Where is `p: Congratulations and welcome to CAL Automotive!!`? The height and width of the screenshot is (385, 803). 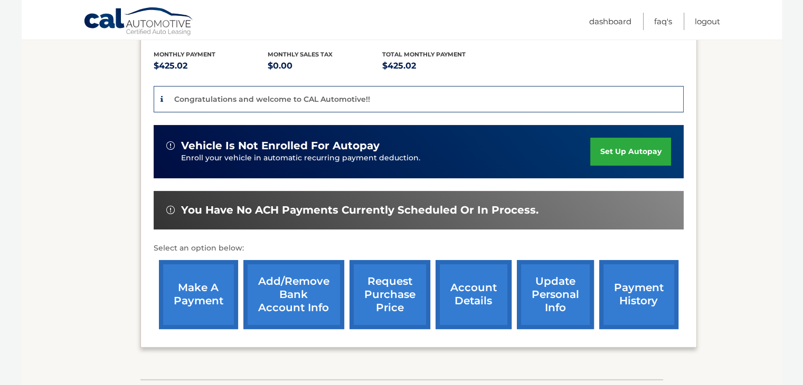
p: Congratulations and welcome to CAL Automotive!! is located at coordinates (272, 99).